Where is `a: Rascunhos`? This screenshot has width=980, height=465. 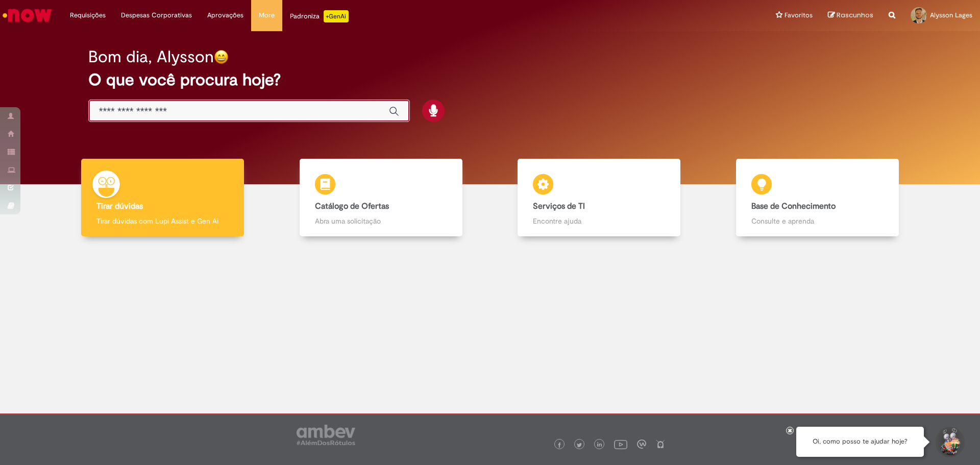
a: Rascunhos is located at coordinates (850, 16).